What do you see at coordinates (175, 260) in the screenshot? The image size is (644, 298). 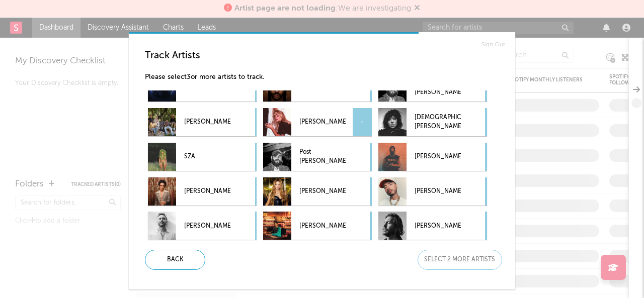 I see `div: Back` at bounding box center [175, 260].